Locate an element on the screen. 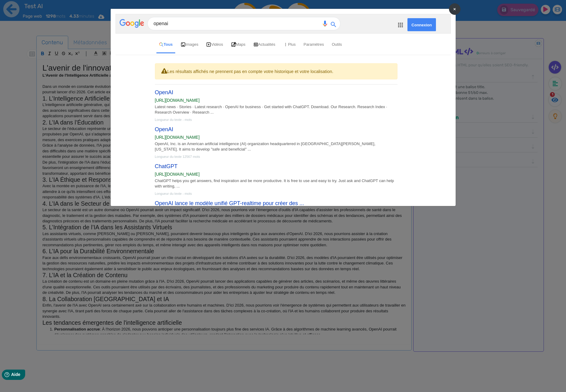 The width and height of the screenshot is (566, 392). input: Rech. is located at coordinates (237, 23).